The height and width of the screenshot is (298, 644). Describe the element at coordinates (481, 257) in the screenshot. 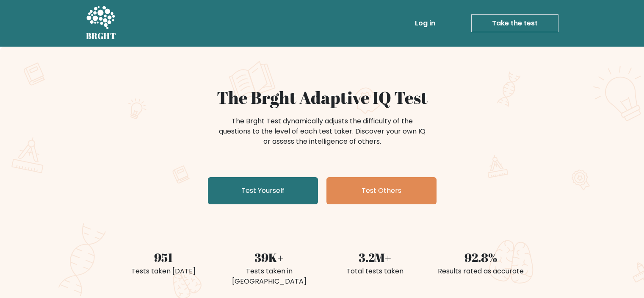

I see `div: 92.8%` at that location.